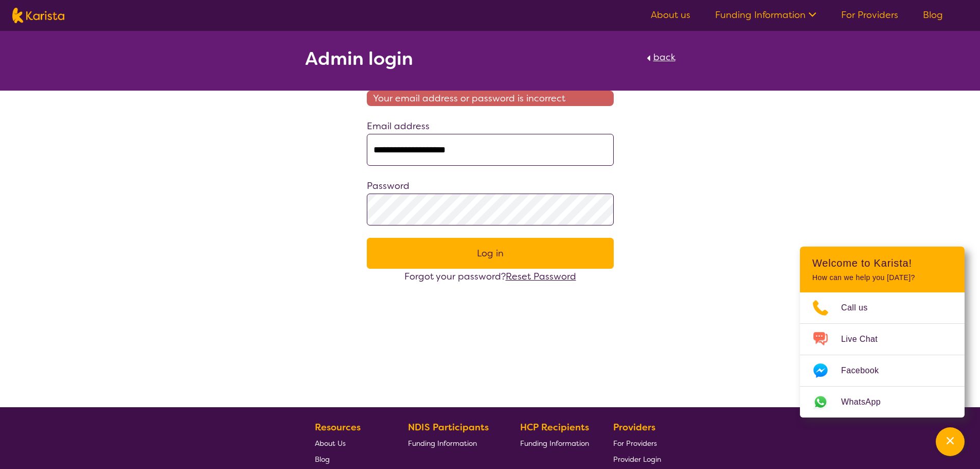 The height and width of the screenshot is (469, 980). I want to click on ul: Choose channel, so click(883, 354).